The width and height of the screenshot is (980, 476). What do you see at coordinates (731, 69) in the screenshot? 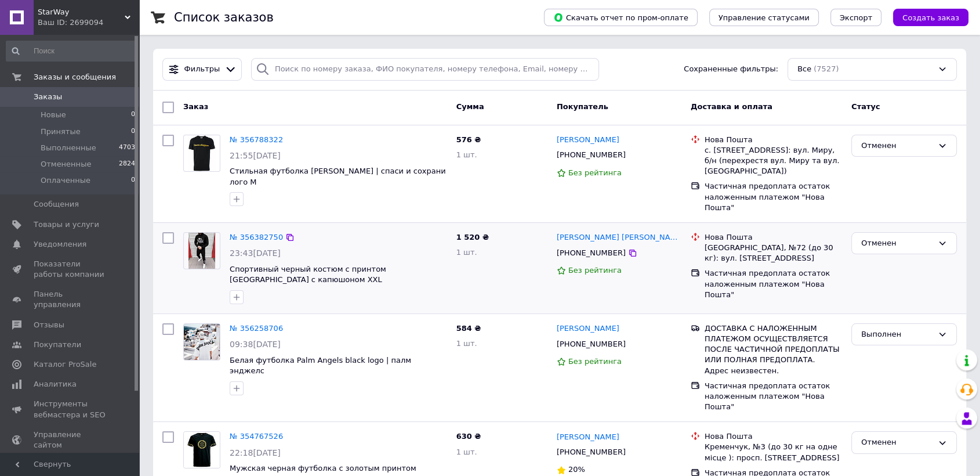
I see `span: Сохраненные фильтры:` at bounding box center [731, 69].